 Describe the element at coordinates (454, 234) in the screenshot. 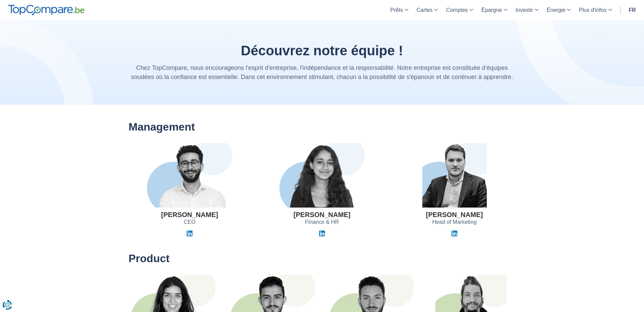

I see `img: Linkedin Guillaume Georges` at that location.